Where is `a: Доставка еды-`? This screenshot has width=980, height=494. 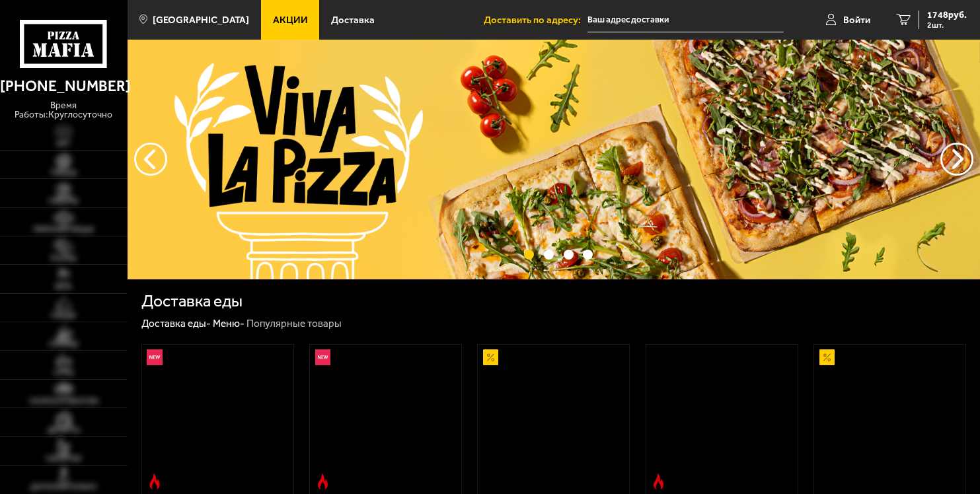
a: Доставка еды- is located at coordinates (175, 324).